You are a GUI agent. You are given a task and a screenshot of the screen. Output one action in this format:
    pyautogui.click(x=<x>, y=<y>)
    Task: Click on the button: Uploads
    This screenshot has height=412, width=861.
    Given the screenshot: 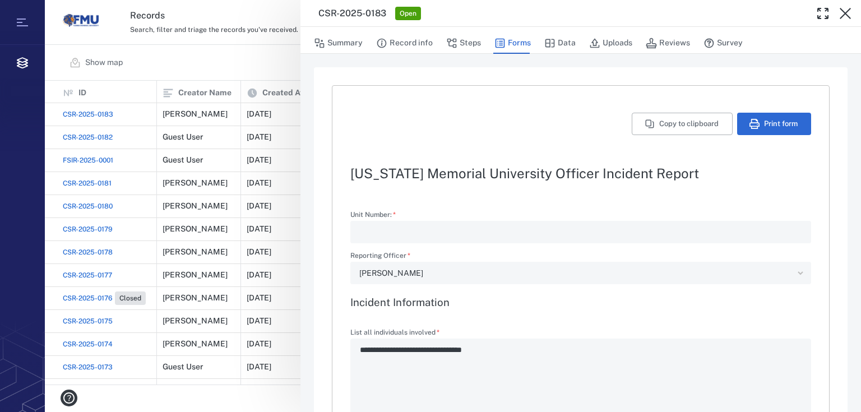 What is the action you would take?
    pyautogui.click(x=610, y=43)
    